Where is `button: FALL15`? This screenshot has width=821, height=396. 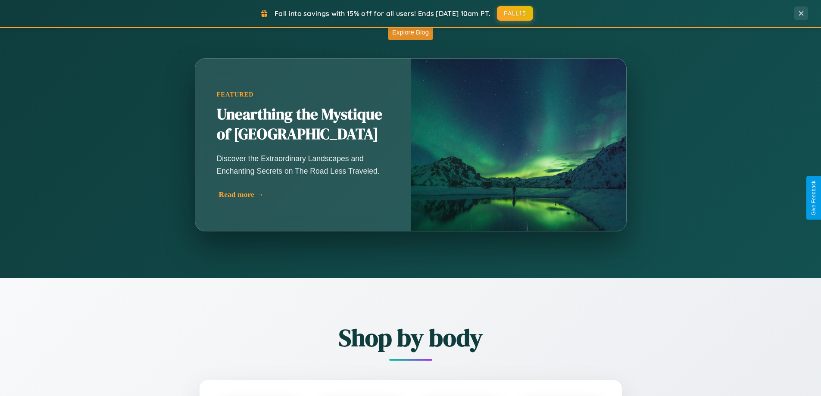
button: FALL15 is located at coordinates (515, 13).